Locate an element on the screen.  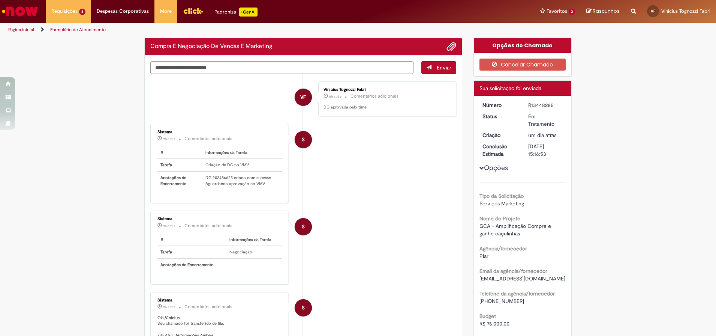
div: Em Tratamento is located at coordinates (545, 120).